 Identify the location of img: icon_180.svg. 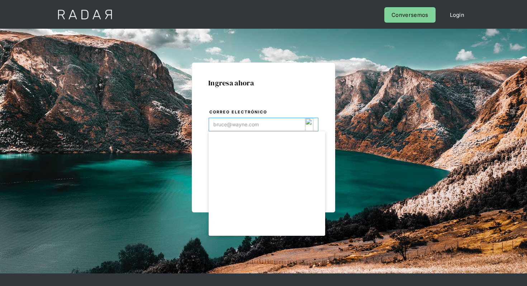
(309, 125).